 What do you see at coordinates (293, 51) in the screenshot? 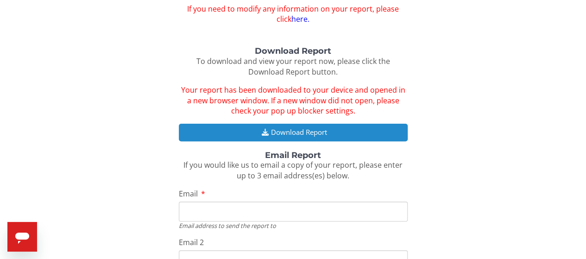
I see `strong: Download Report` at bounding box center [293, 51].